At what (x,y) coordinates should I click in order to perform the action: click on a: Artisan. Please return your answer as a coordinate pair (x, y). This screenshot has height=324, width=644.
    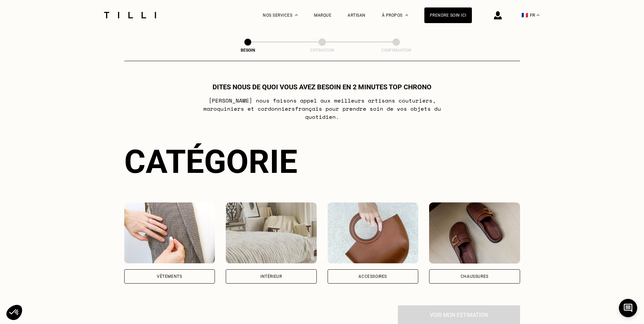
    Looking at the image, I should click on (356, 15).